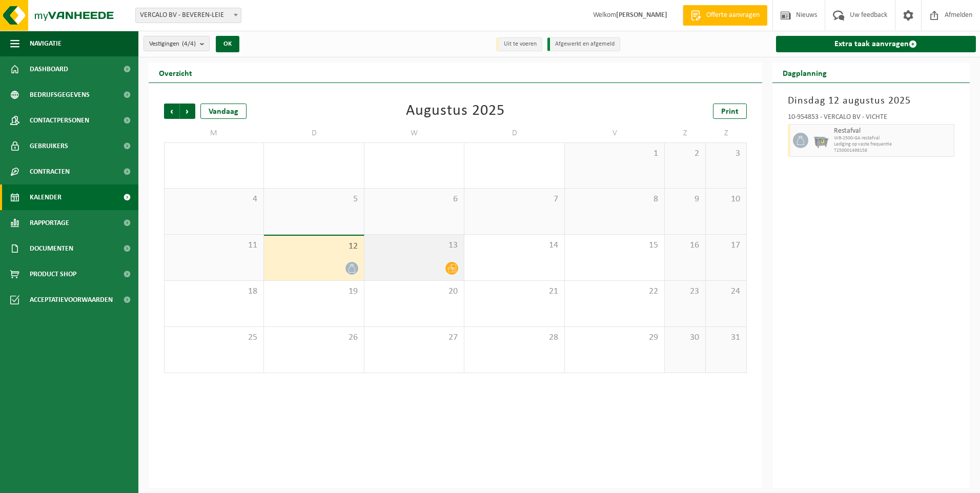 The image size is (980, 493). Describe the element at coordinates (414, 337) in the screenshot. I see `span: 27` at that location.